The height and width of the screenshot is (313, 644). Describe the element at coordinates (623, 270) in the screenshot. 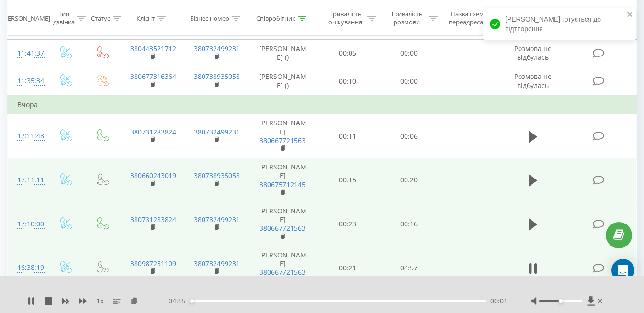

I see `div: Open Intercom Messenger` at that location.